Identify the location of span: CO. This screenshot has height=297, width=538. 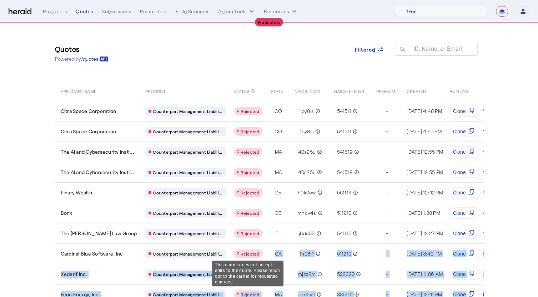
(279, 131).